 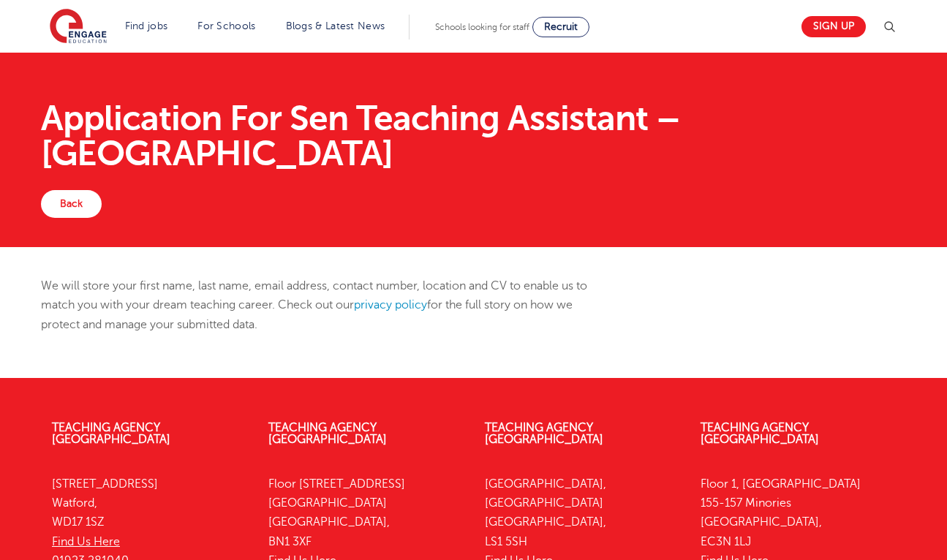 What do you see at coordinates (226, 26) in the screenshot?
I see `a: For Schools` at bounding box center [226, 26].